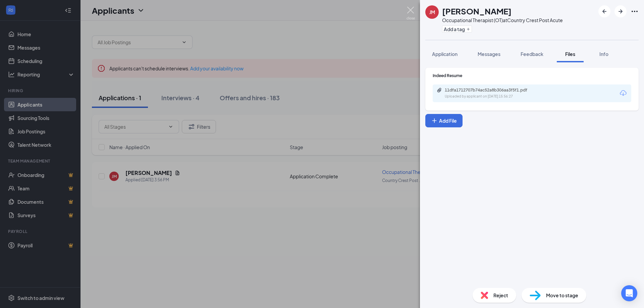  Describe the element at coordinates (623, 93) in the screenshot. I see `svg: Download` at that location.